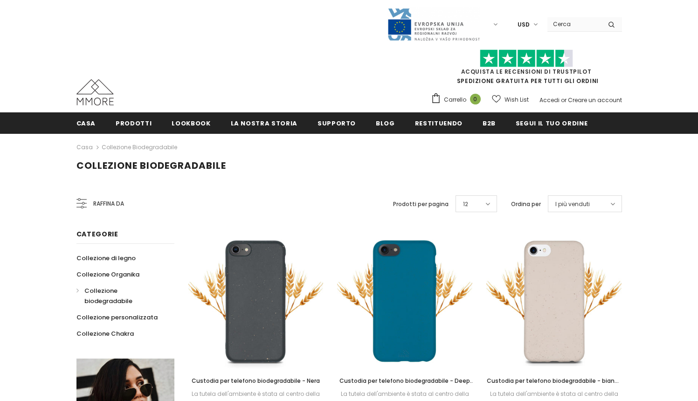 Image resolution: width=698 pixels, height=401 pixels. What do you see at coordinates (133, 123) in the screenshot?
I see `a: Prodotti` at bounding box center [133, 123].